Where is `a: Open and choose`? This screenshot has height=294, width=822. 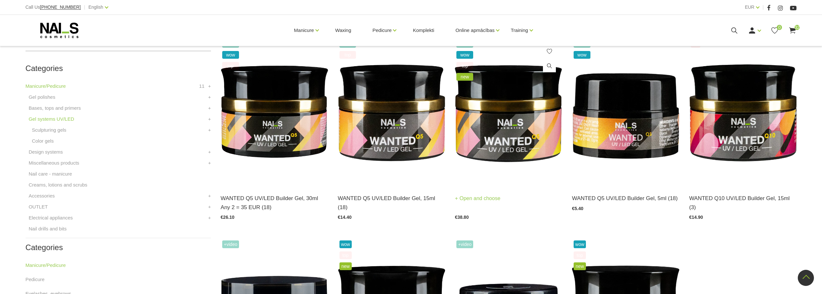 a: Open and choose is located at coordinates (477, 199).